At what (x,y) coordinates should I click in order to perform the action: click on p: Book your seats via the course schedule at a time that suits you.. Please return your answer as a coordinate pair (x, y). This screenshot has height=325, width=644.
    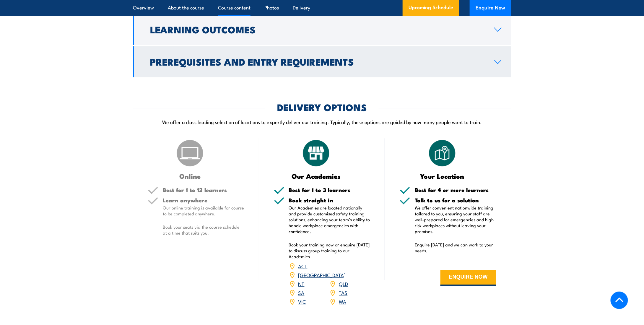
    Looking at the image, I should click on (203, 230).